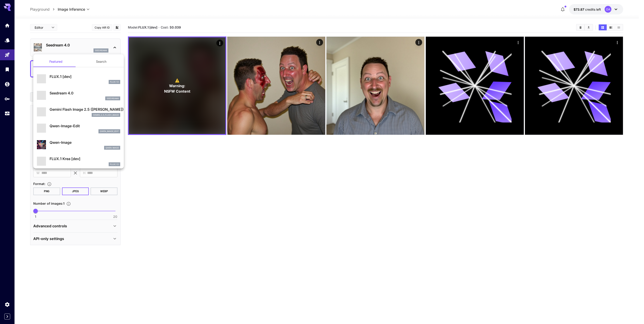 The image size is (644, 324). I want to click on div: Qwen-ImageQwen Image, so click(79, 145).